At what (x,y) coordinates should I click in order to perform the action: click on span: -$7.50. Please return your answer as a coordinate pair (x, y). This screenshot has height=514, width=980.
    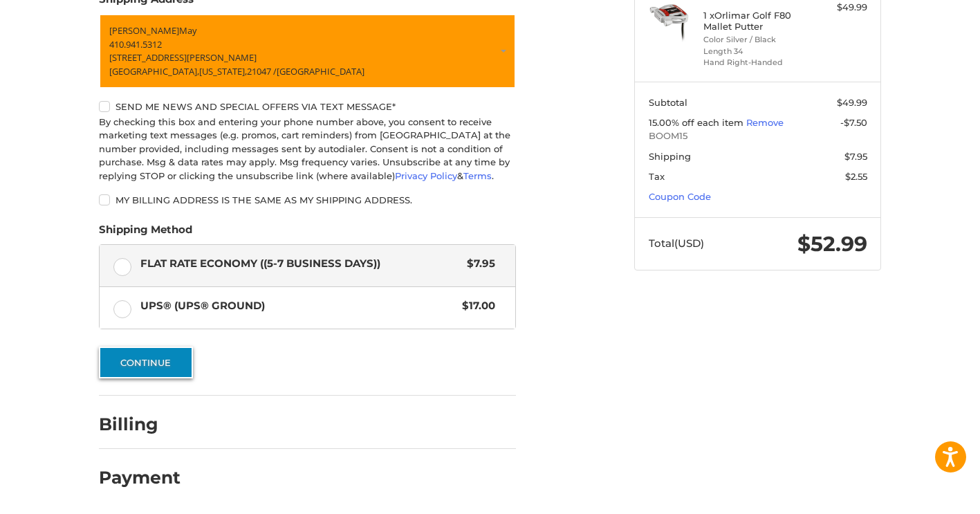
    Looking at the image, I should click on (853, 122).